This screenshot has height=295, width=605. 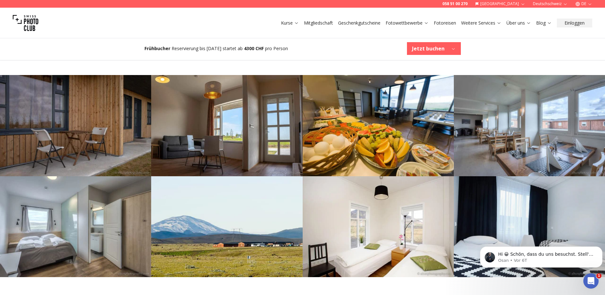 I want to click on img: Profile image for Osan, so click(x=12, y=24).